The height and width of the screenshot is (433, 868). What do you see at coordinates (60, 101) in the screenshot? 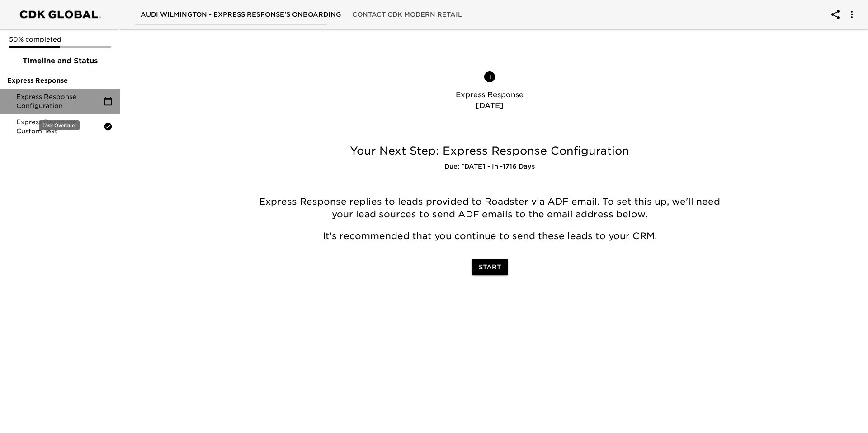
I see `span: Express Response Configuration` at bounding box center [60, 101].